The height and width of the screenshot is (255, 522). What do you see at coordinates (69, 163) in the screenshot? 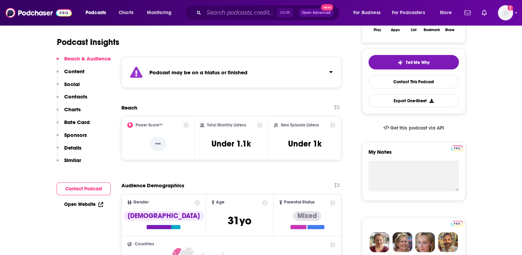
I see `button: Similar` at bounding box center [69, 163].